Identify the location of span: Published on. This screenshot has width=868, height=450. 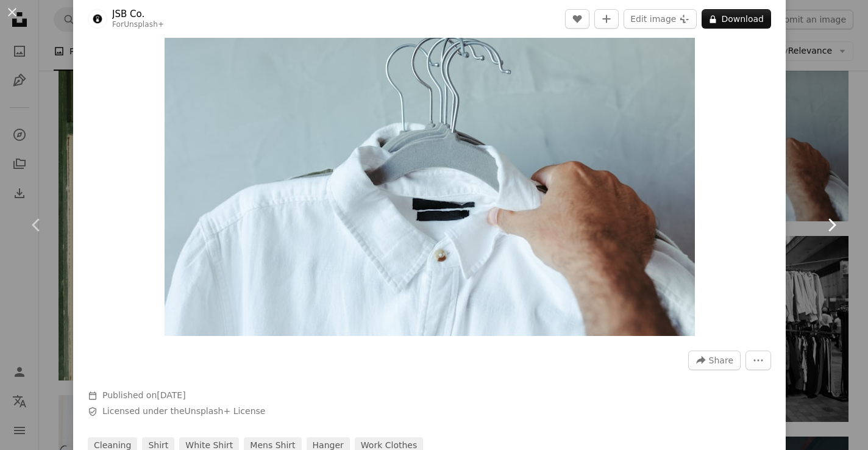
(144, 395).